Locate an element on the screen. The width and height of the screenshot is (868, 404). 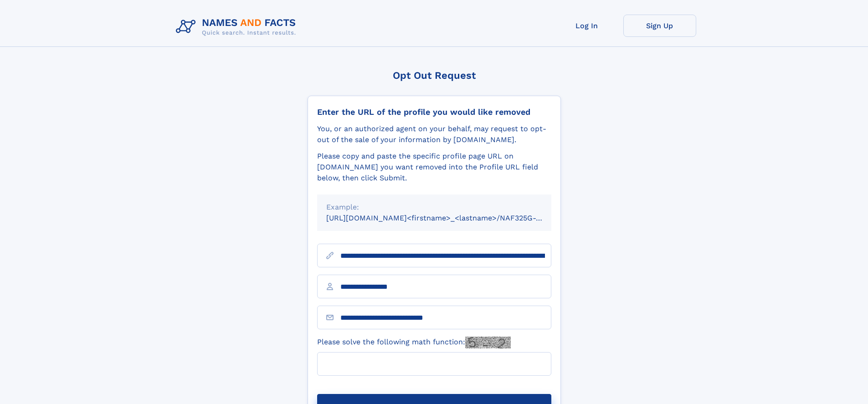
img: Logo Names and Facts is located at coordinates (237, 27).